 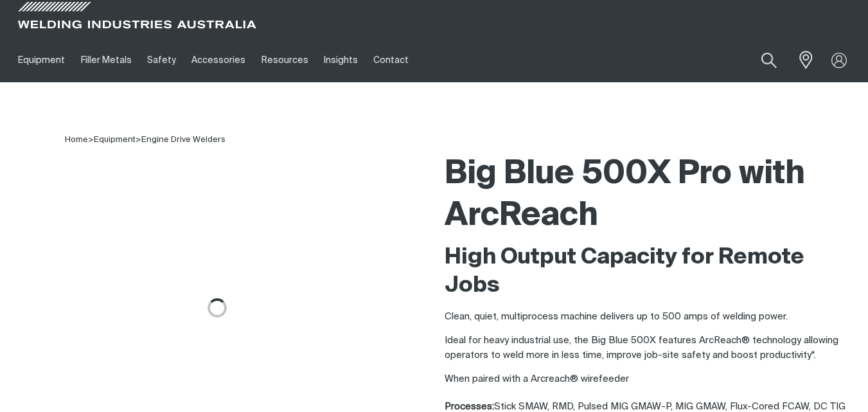 What do you see at coordinates (340, 60) in the screenshot?
I see `a: Insights` at bounding box center [340, 60].